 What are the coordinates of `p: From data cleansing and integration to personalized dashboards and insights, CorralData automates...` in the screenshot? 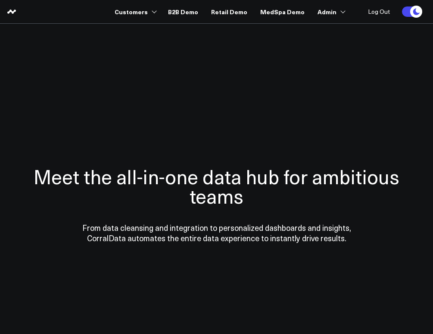 It's located at (217, 233).